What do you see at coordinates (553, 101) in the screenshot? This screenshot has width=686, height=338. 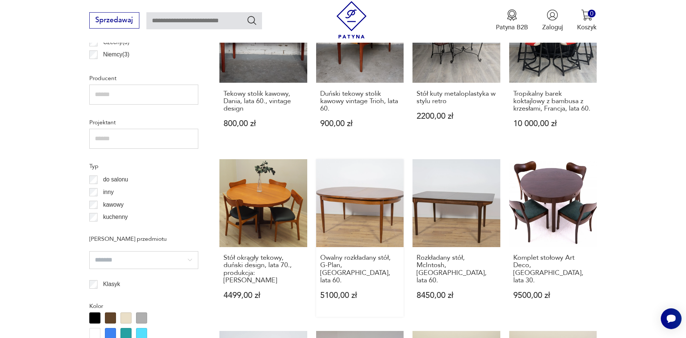 I see `h3: Tropikalny barek koktajlowy z bambusa z krzesłami, Francja, lata 60.` at bounding box center [553, 101].